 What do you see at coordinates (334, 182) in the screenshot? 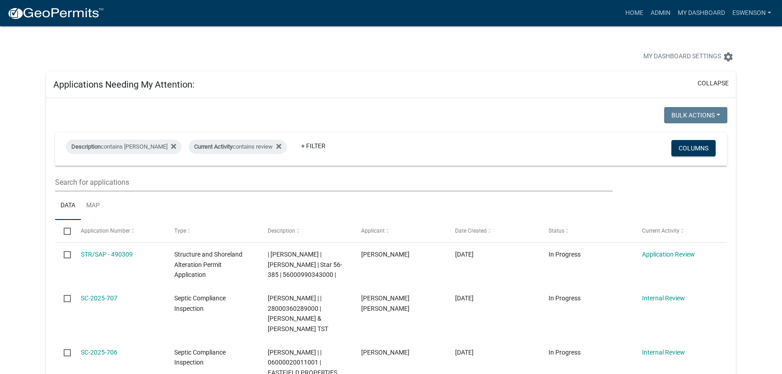
I see `input: Search for applications` at bounding box center [334, 182].